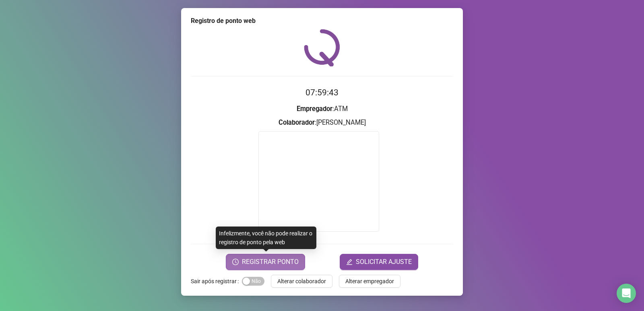  Describe the element at coordinates (350, 262) in the screenshot. I see `span: edit` at that location.